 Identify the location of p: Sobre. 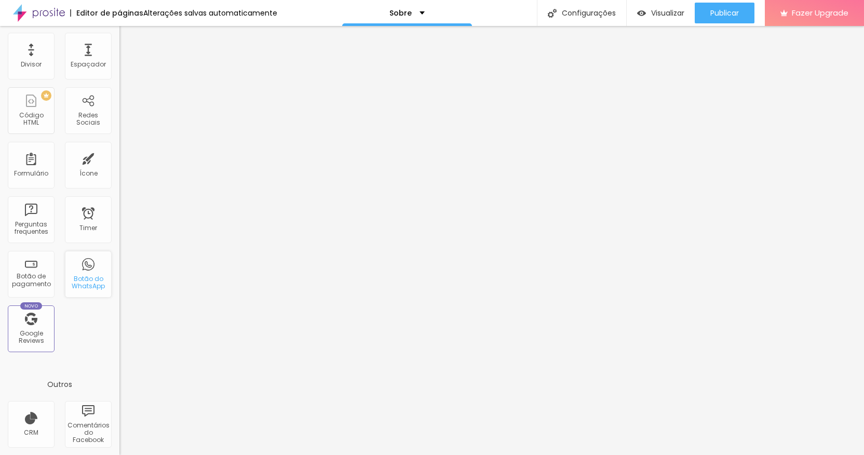
(400, 13).